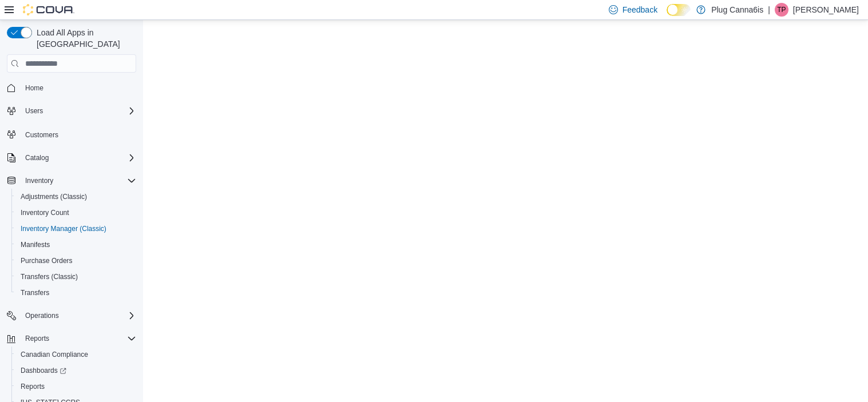 This screenshot has height=402, width=868. Describe the element at coordinates (72, 134) in the screenshot. I see `button: Customers` at that location.